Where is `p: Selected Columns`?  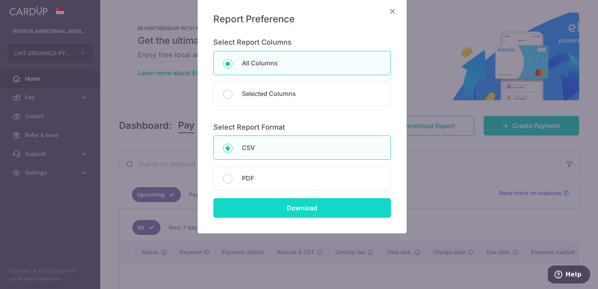
p: Selected Columns is located at coordinates (311, 93).